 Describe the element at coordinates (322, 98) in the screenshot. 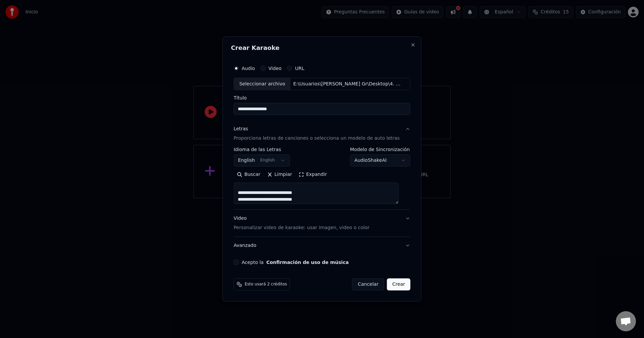

I see `label: Título` at that location.